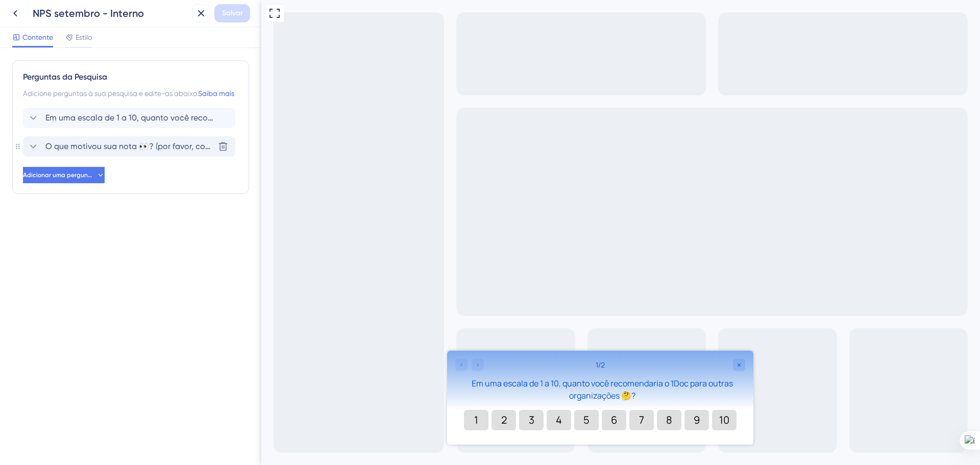 The image size is (980, 465). What do you see at coordinates (65, 76) in the screenshot?
I see `font: Perguntas da Pesquisa` at bounding box center [65, 76].